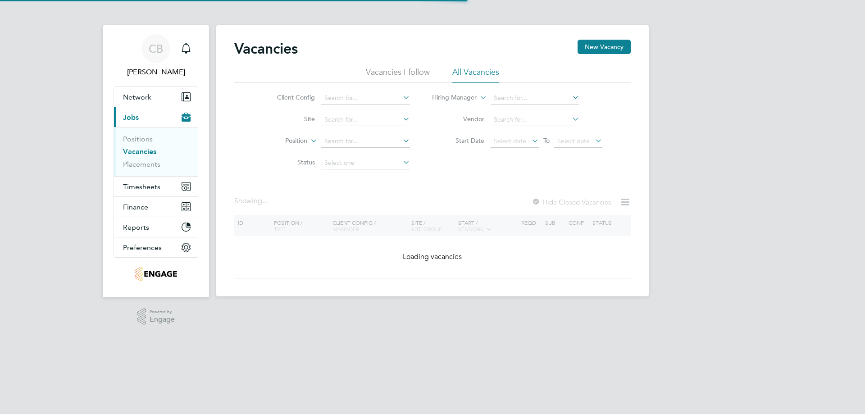  Describe the element at coordinates (289, 162) in the screenshot. I see `label: Status` at that location.